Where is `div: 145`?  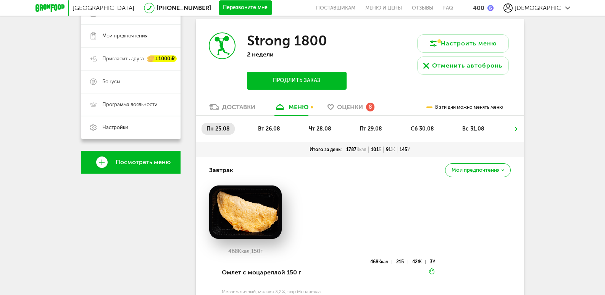
div: 145 is located at coordinates (405, 150).